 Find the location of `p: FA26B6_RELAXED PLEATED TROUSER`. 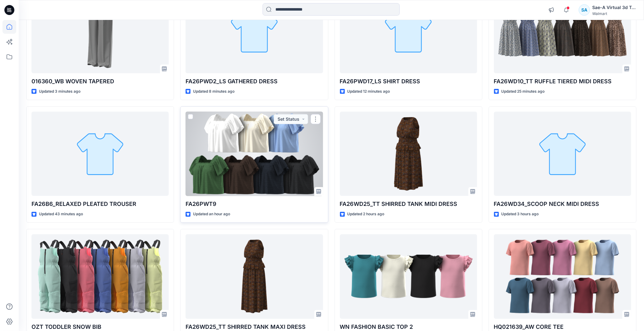

p: FA26B6_RELAXED PLEATED TROUSER is located at coordinates (100, 204).